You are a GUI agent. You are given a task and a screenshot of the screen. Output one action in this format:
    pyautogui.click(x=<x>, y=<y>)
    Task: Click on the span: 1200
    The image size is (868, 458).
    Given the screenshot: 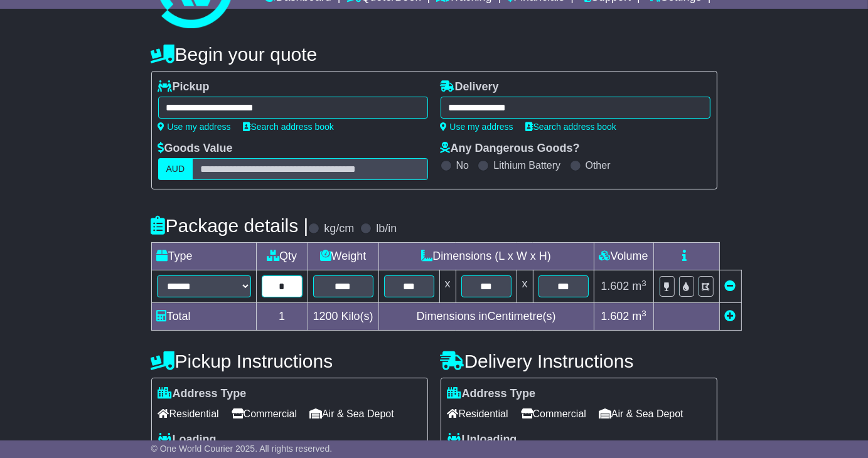 What is the action you would take?
    pyautogui.click(x=325, y=317)
    